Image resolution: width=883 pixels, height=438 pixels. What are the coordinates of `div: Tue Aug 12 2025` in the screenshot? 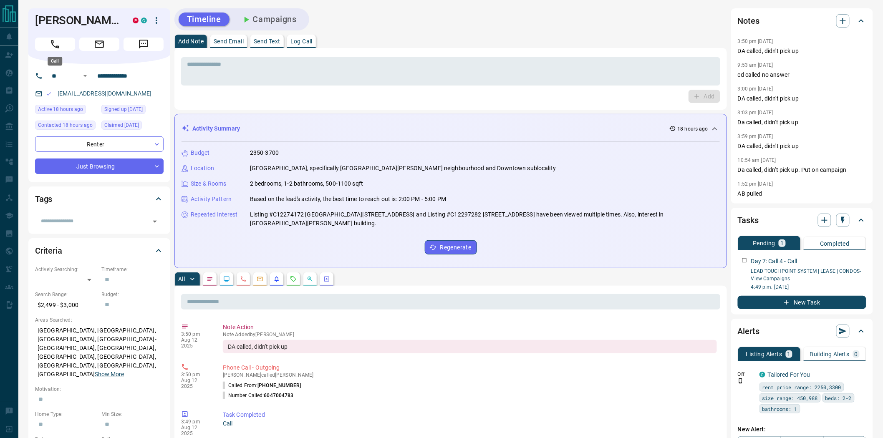 It's located at (66, 111).